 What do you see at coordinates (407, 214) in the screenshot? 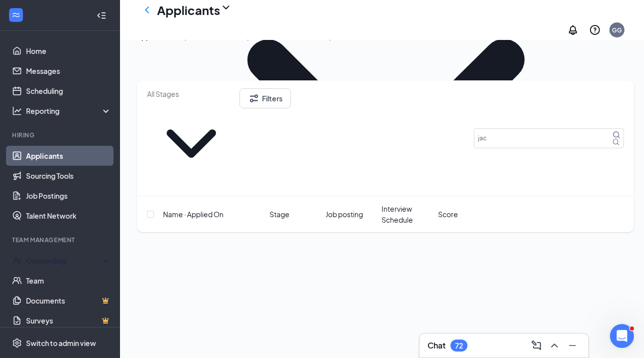
I see `span: Interview Schedule` at bounding box center [407, 214].